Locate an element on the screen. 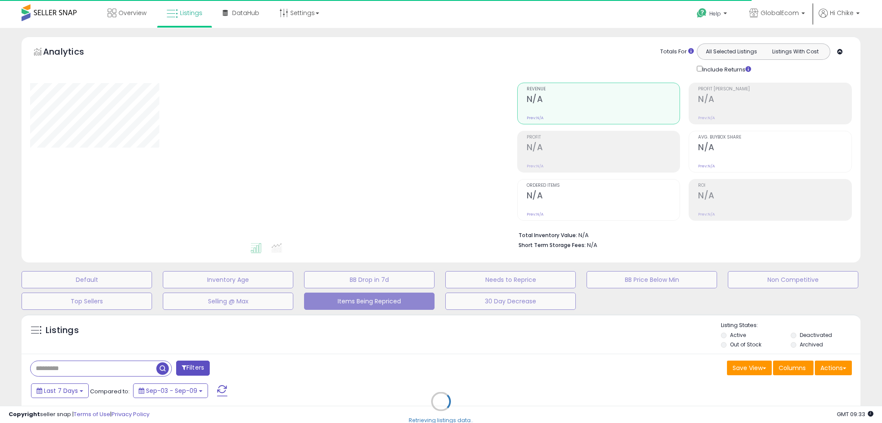 The height and width of the screenshot is (423, 882). button: Items Being Repriced is located at coordinates (369, 301).